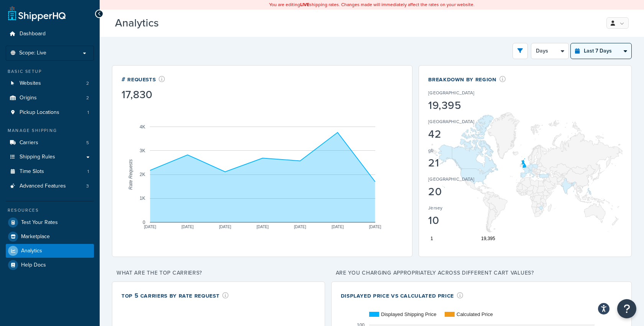  Describe the element at coordinates (262, 174) in the screenshot. I see `div: A chart.` at that location.